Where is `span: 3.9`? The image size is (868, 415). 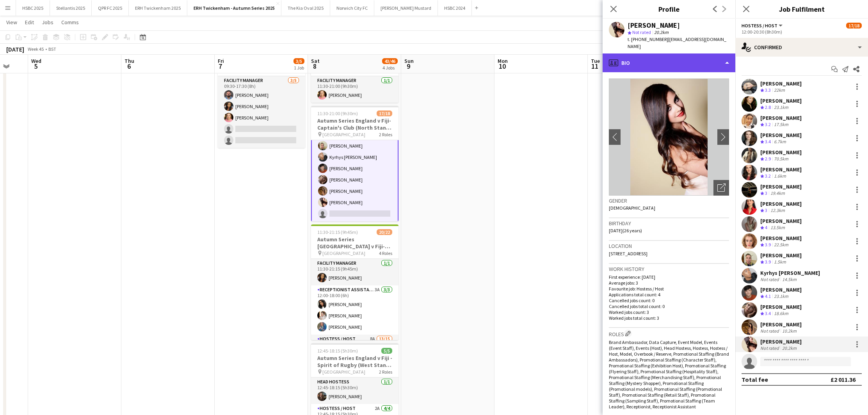 span: 3.9 is located at coordinates (767, 244).